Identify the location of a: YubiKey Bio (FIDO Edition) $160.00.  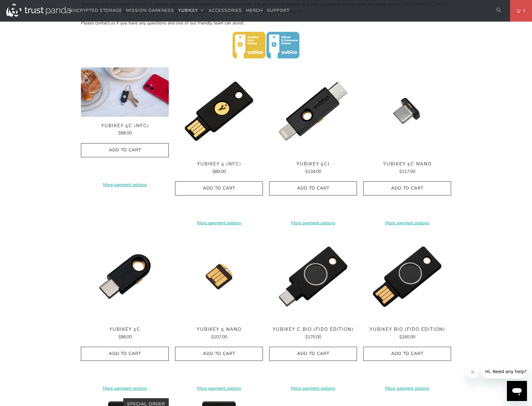
(407, 334).